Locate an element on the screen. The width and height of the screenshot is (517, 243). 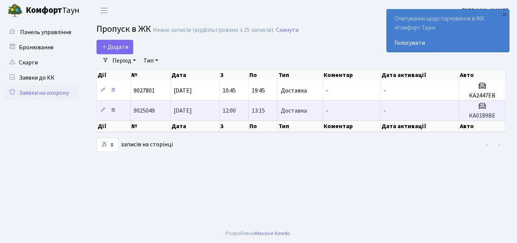
a: Заявки на охорону is located at coordinates (42, 93).